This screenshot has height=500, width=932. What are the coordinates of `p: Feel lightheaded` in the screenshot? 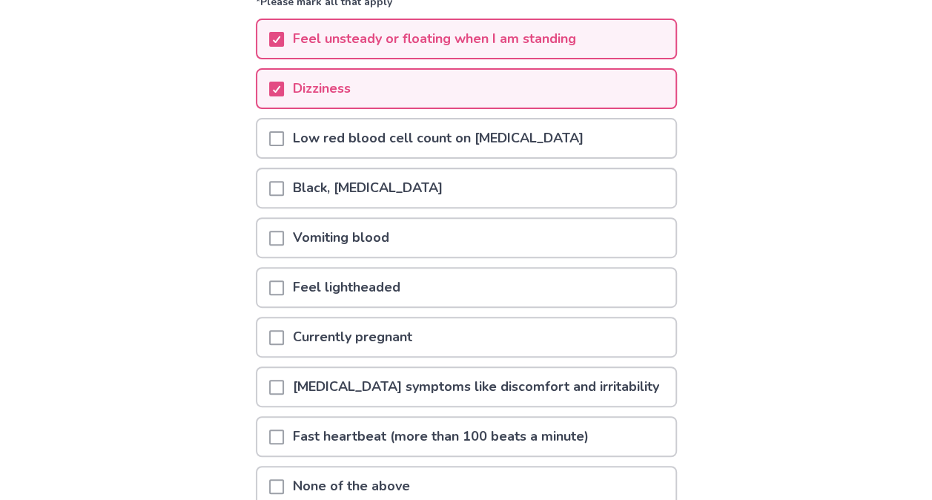 It's located at (346, 287).